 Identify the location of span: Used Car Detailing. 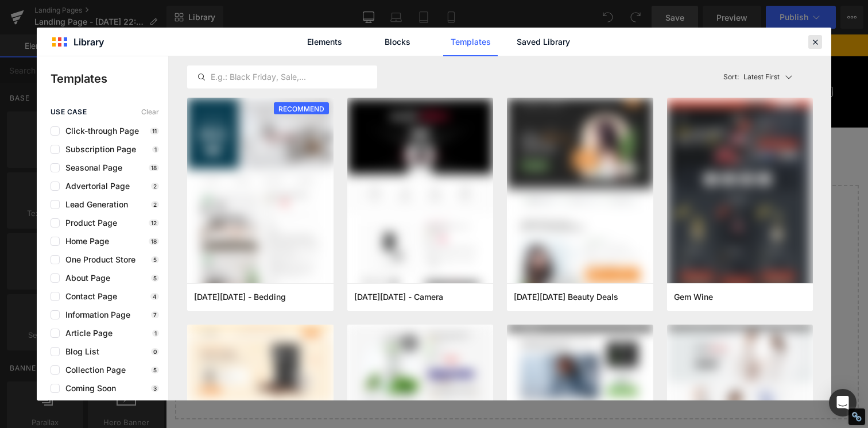
(340, 46).